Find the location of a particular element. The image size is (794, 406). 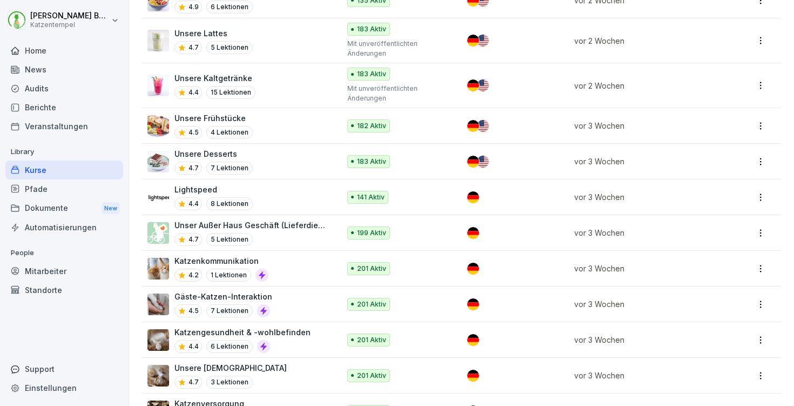

img: y3z6ijle3m8bd306u2bj53xg.png is located at coordinates (158, 376).